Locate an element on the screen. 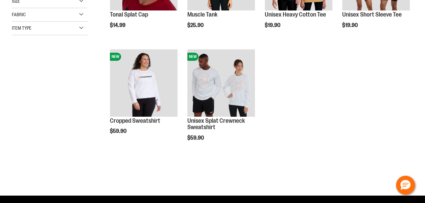  span: Fabric is located at coordinates (19, 15).